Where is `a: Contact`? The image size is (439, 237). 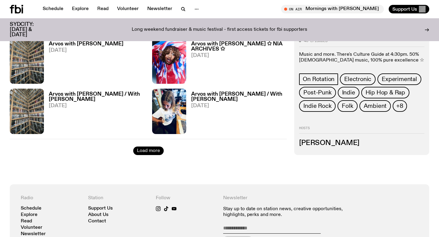
a: Contact is located at coordinates (97, 222).